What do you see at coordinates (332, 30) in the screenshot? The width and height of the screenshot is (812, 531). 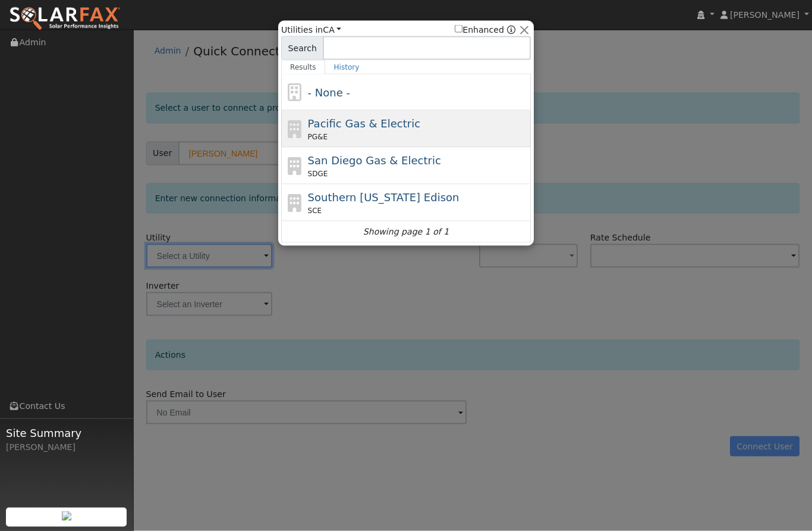 I see `a: CA` at bounding box center [332, 30].